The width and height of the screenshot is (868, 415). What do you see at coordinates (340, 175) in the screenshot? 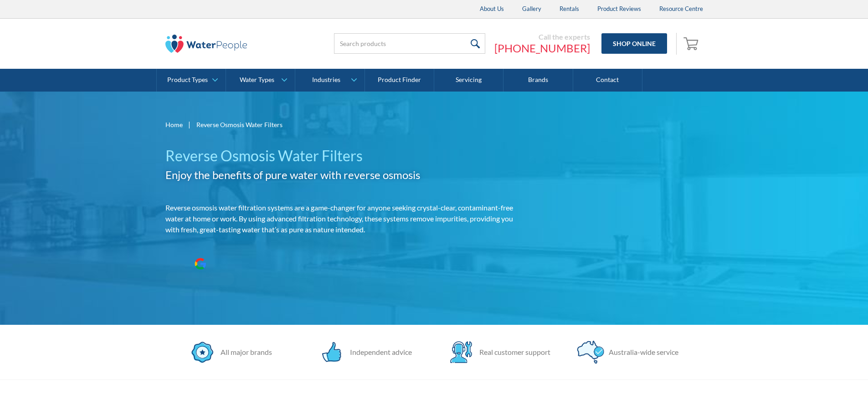
I see `h2: Enjoy the benefits of pure water with reverse osmosis` at bounding box center [340, 175].